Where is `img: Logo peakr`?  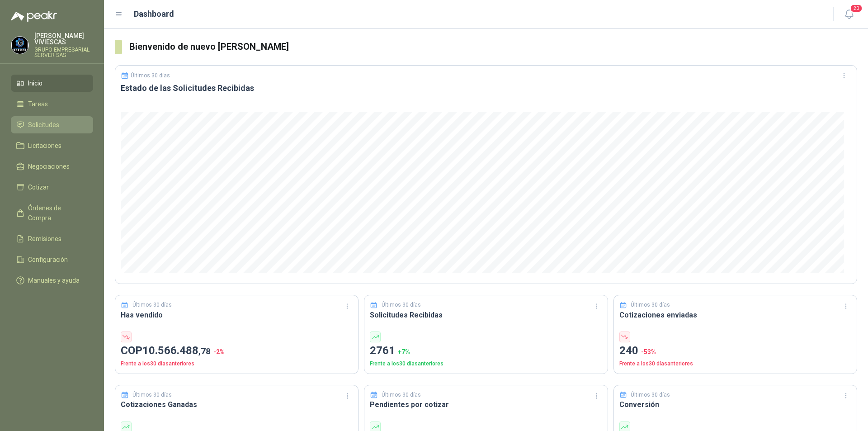 img: Logo peakr is located at coordinates (33, 16).